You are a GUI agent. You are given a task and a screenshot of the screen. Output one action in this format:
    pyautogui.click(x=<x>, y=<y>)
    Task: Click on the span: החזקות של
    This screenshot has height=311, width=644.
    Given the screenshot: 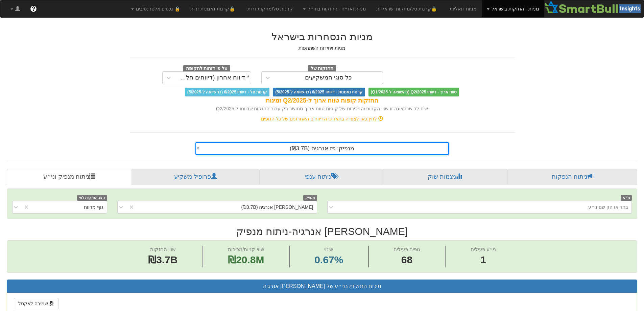 What is the action you would take?
    pyautogui.click(x=322, y=69)
    